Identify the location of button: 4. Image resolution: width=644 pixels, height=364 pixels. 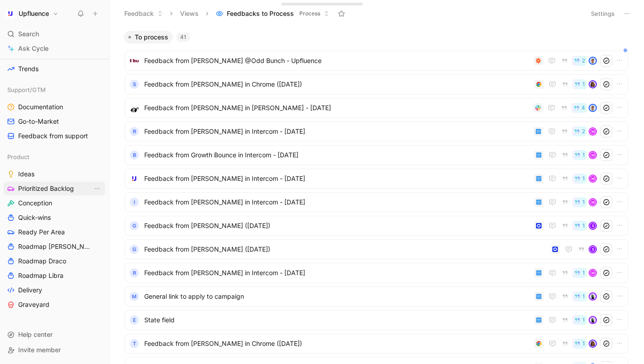
(579, 108).